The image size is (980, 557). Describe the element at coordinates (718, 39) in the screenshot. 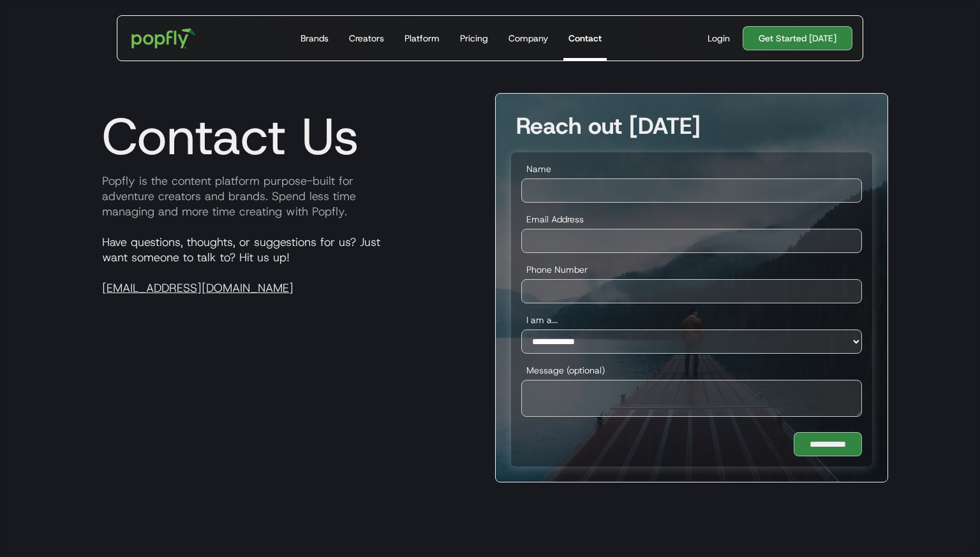

I see `a: Login` at that location.